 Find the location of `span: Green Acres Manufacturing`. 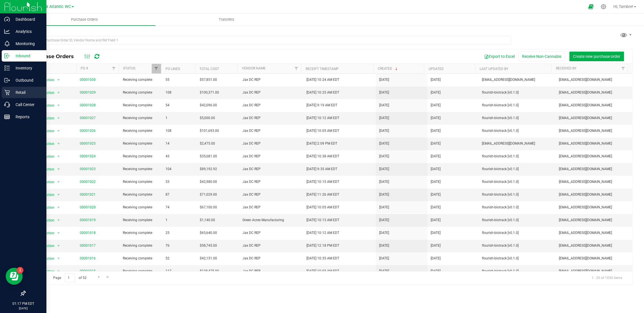

span: Green Acres Manufacturing is located at coordinates (271, 220).